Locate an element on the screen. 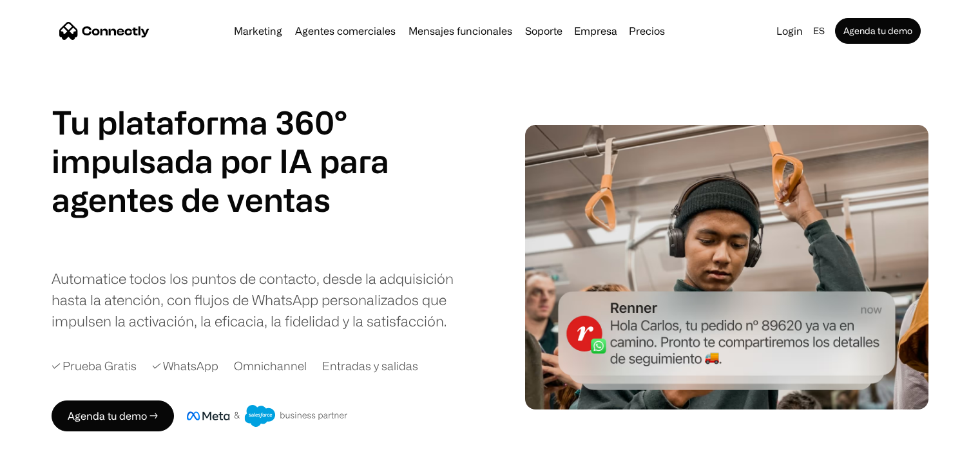 The width and height of the screenshot is (980, 470). a: Agenda tu demo → is located at coordinates (113, 415).